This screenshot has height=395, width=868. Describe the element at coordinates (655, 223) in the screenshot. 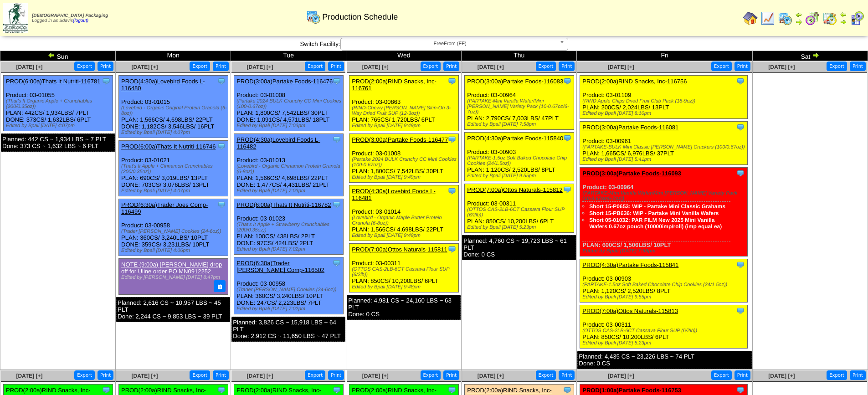

I see `a: Short 05-01032: PAR FILM New 2025 Mini Vanilla Wafers 0.67oz pouch (10000imp/roll) (imp equal ea)` at that location.